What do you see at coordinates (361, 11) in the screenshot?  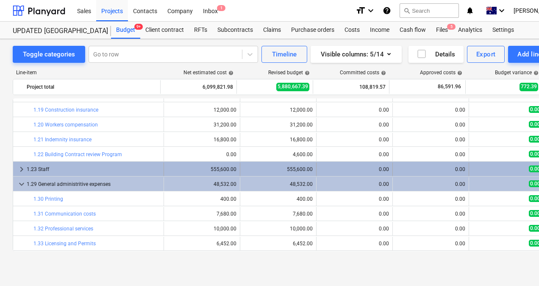 I see `i: format_size` at bounding box center [361, 11].